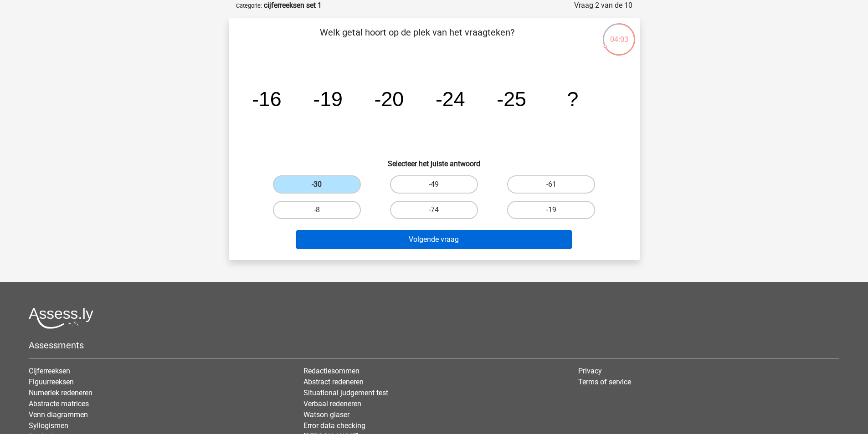 The image size is (868, 434). What do you see at coordinates (326, 415) in the screenshot?
I see `a: Watson glaser` at bounding box center [326, 415].